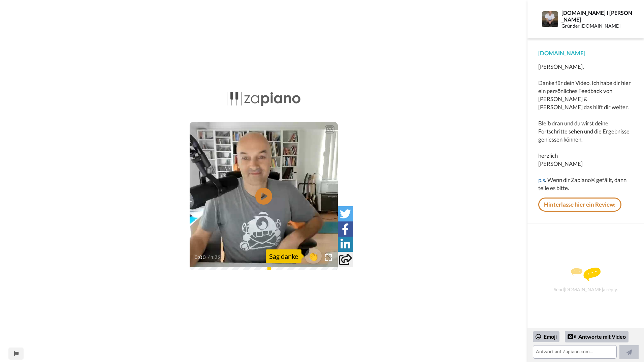  What do you see at coordinates (546, 337) in the screenshot?
I see `div: Emoji` at bounding box center [546, 337].